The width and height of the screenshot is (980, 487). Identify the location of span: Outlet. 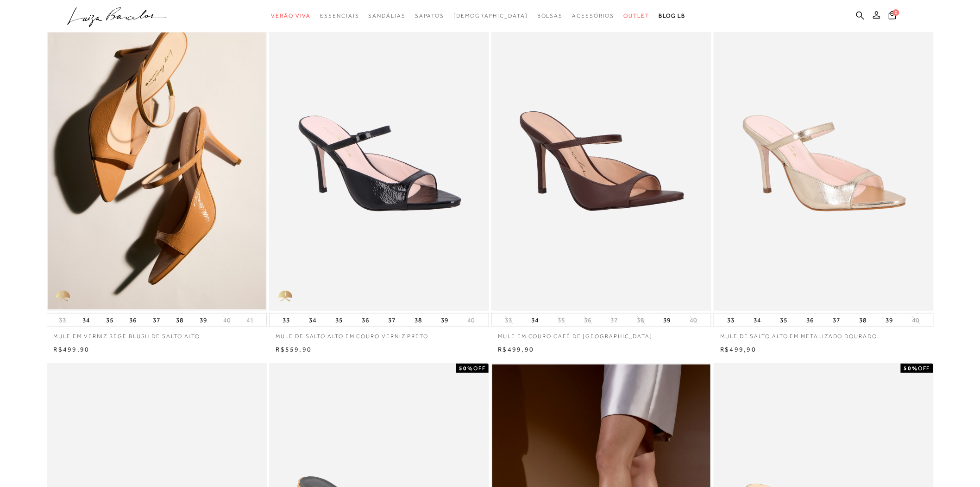
(637, 16).